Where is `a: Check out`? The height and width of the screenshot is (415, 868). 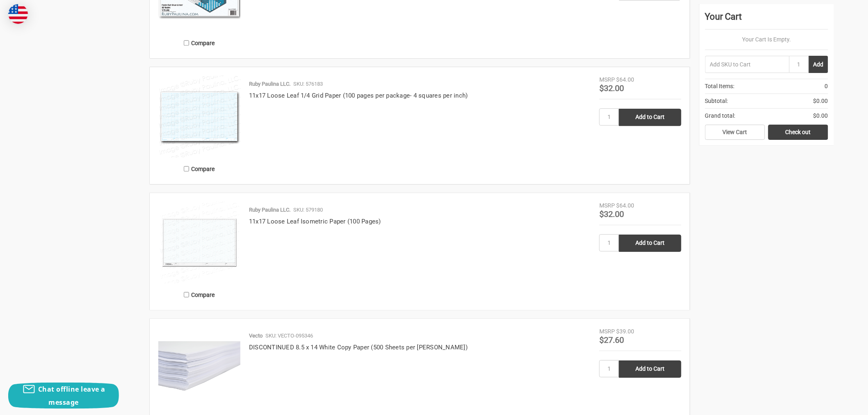 a: Check out is located at coordinates (797, 132).